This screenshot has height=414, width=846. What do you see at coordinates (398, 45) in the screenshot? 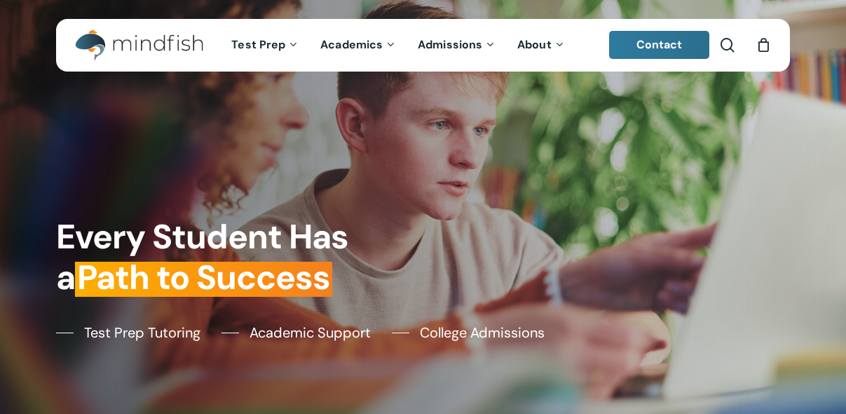
I see `nav: Main Menu` at bounding box center [398, 45].